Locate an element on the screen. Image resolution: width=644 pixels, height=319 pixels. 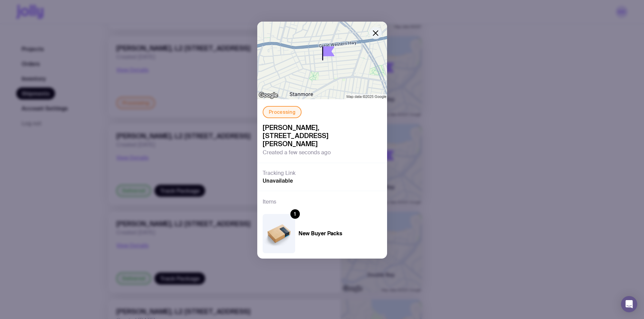
h3: Items is located at coordinates (269, 202).